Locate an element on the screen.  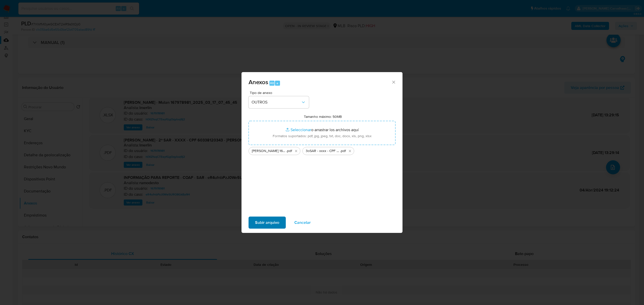
span: Anexos is located at coordinates (258, 82).